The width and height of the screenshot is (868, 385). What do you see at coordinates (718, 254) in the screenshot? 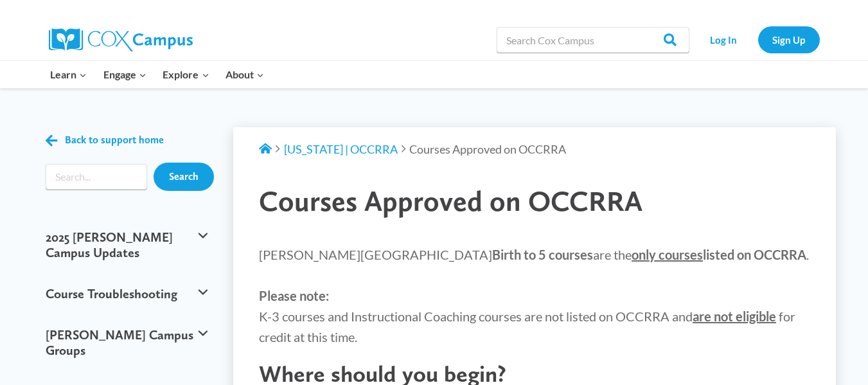
I see `strong: listed on OCCRRA` at bounding box center [718, 254].